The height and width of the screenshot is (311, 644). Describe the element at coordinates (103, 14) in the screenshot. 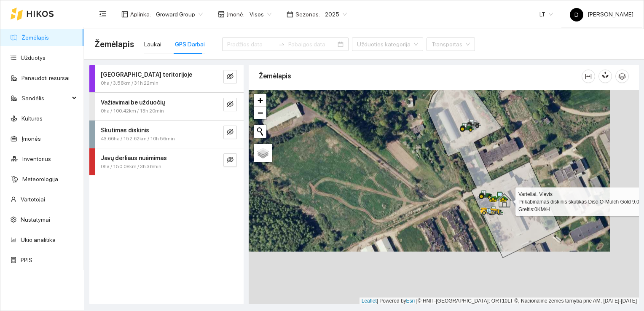

I see `button: menu-fold` at that location.